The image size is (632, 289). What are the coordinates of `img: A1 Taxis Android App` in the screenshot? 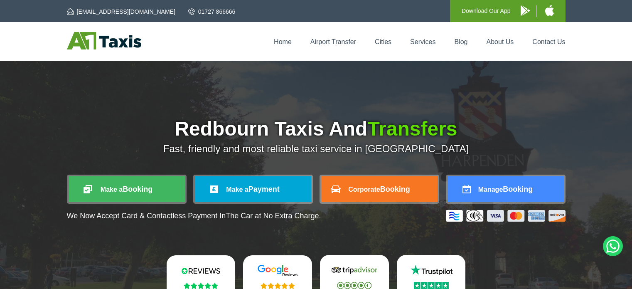 It's located at (525, 10).